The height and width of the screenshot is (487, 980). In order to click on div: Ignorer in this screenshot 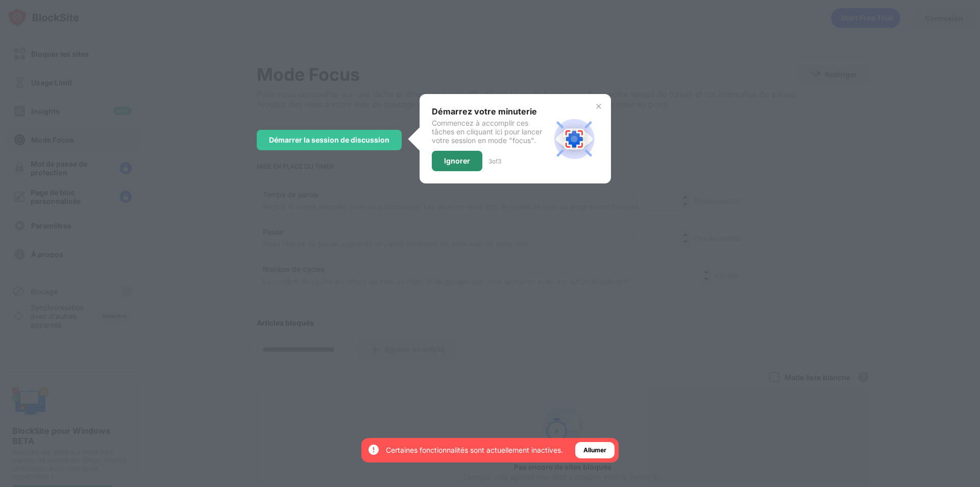, I will do `click(457, 161)`.